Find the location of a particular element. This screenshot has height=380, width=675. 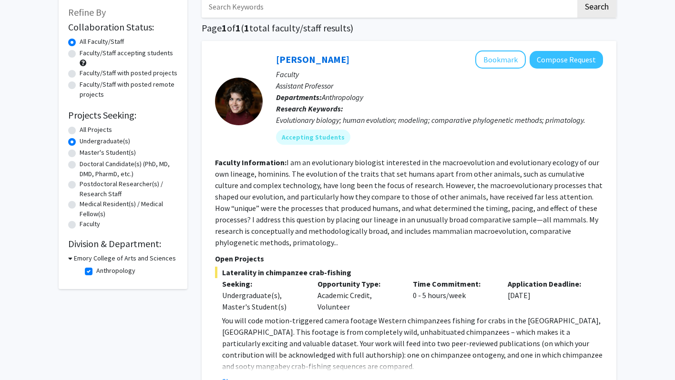

label: All Projects is located at coordinates (96, 130).